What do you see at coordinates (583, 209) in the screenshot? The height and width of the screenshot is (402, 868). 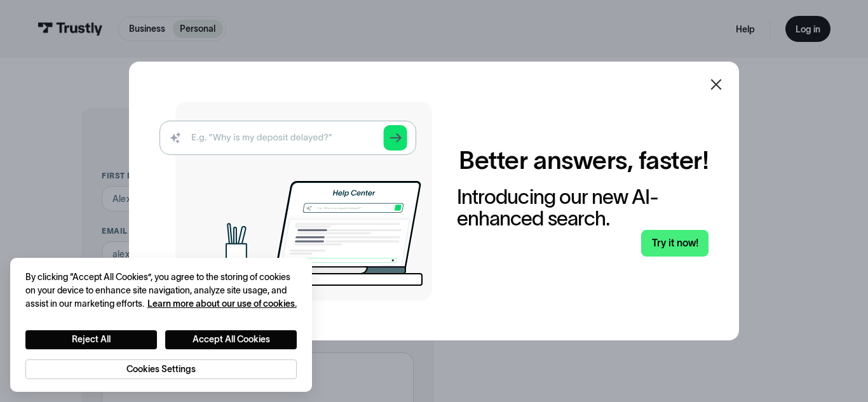 I see `div: Introducing our new AI-enhanced search.` at bounding box center [583, 209].